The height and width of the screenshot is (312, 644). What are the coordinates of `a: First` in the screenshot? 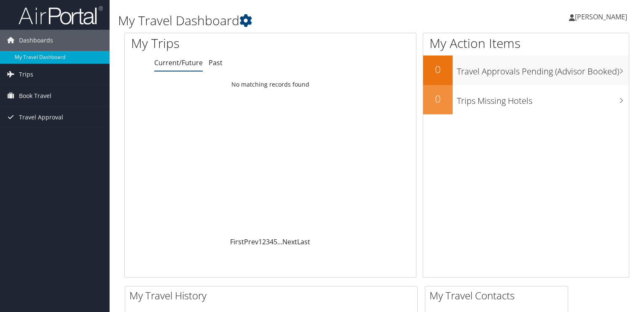 It's located at (237, 242).